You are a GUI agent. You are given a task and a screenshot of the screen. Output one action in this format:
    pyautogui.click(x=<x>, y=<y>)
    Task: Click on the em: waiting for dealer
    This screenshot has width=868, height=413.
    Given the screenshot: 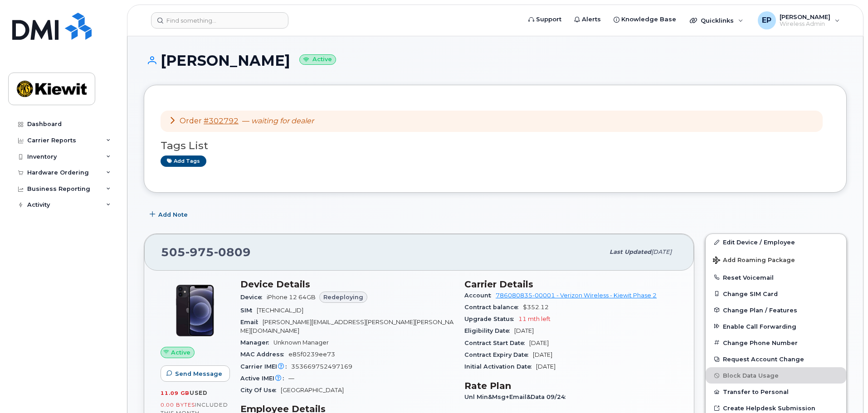 What is the action you would take?
    pyautogui.click(x=283, y=120)
    